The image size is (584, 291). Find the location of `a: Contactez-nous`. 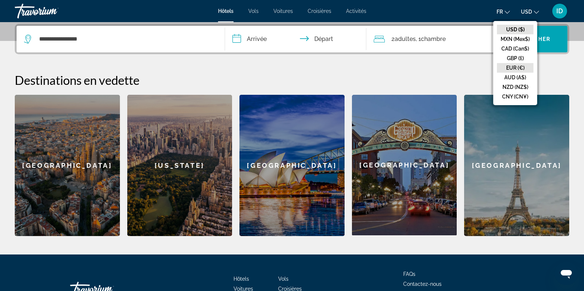

a: Contactez-nous is located at coordinates (423, 284).